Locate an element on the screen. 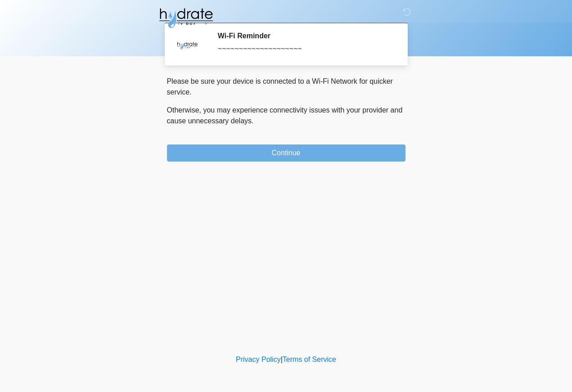  img: Agent Avatar is located at coordinates (187, 45).